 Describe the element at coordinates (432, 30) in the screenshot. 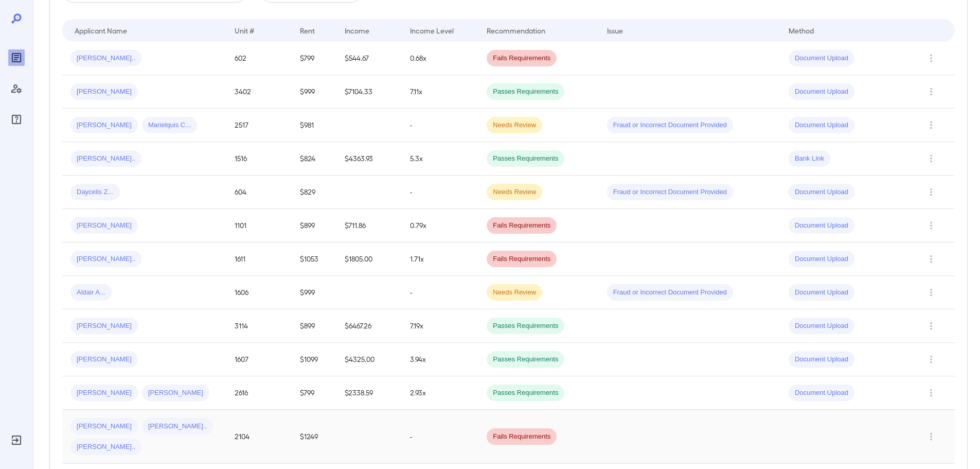

I see `div: Income Level` at that location.